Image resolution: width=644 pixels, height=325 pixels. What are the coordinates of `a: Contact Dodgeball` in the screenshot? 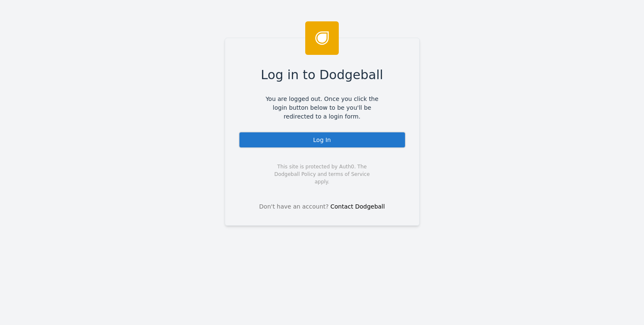 It's located at (358, 206).